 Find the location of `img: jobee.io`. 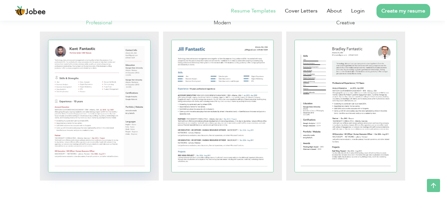

img: jobee.io is located at coordinates (20, 11).